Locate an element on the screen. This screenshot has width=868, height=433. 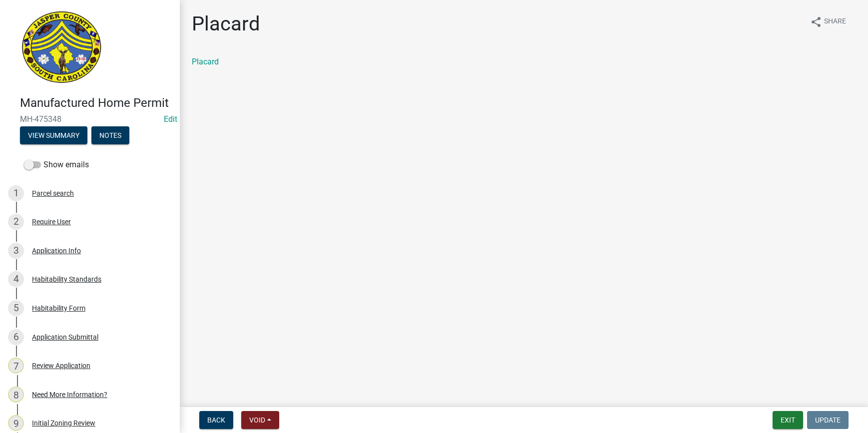
button: Update is located at coordinates (828, 420).